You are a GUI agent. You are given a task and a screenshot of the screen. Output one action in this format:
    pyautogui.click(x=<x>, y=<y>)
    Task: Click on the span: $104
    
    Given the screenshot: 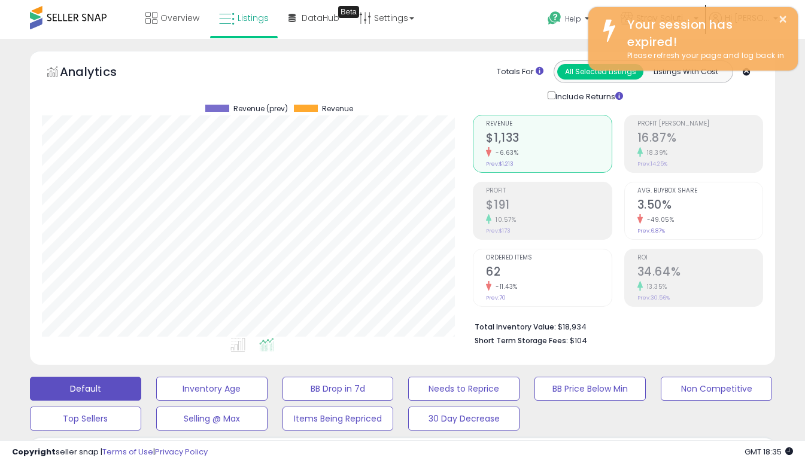 What is the action you would take?
    pyautogui.click(x=578, y=340)
    